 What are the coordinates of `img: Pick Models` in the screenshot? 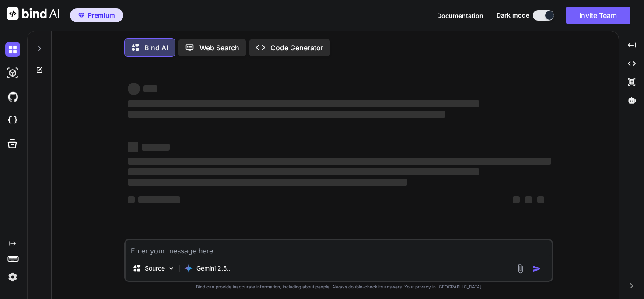 It's located at (171, 268).